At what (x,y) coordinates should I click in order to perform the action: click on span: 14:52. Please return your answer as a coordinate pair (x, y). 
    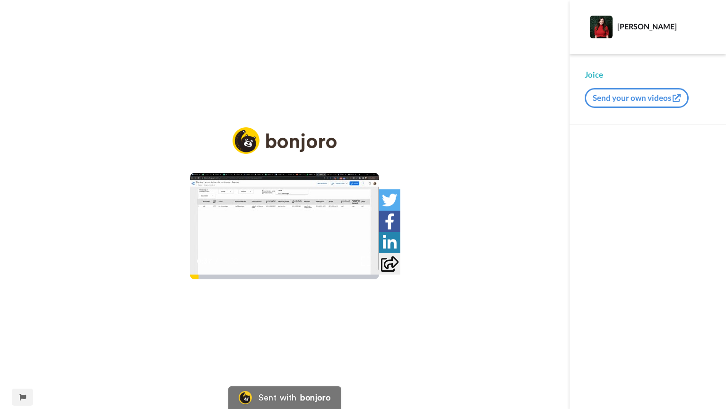
    Looking at the image, I should click on (228, 261).